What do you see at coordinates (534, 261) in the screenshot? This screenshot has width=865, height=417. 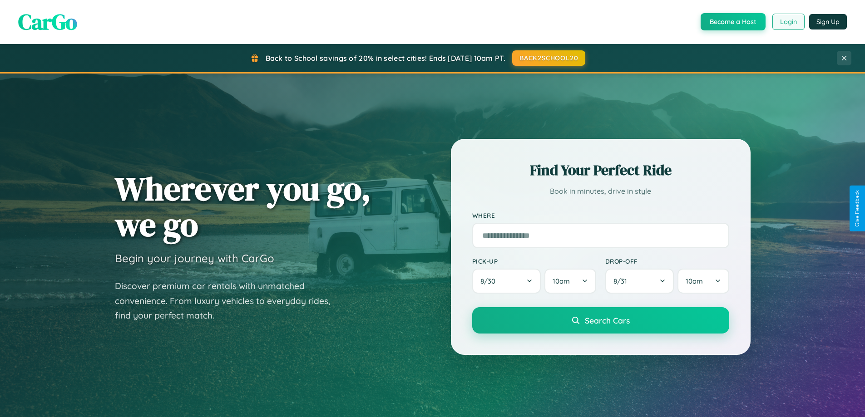 I see `label: Pick-up` at bounding box center [534, 261].